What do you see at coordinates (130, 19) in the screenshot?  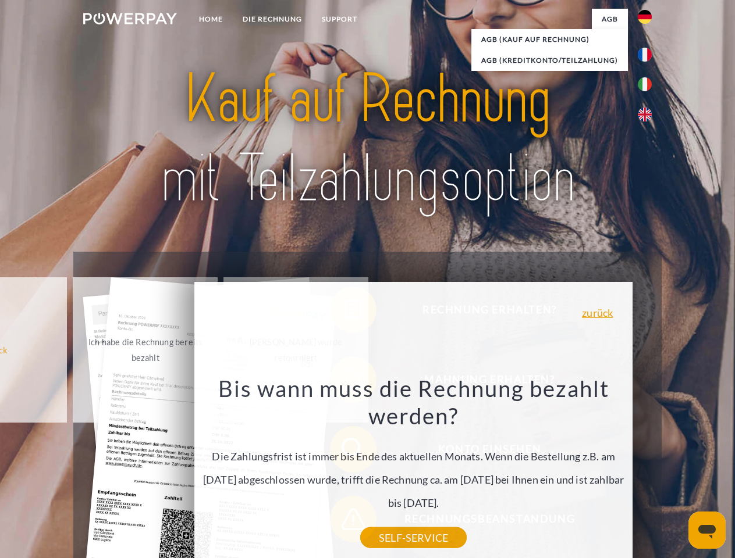 I see `img: logo-powerpay-white.svg` at bounding box center [130, 19].